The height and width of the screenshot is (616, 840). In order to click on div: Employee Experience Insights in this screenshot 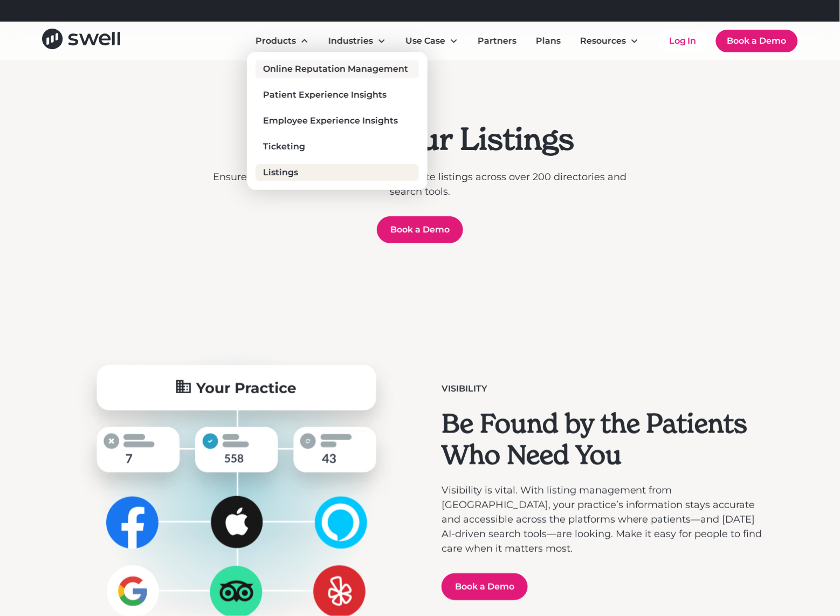, I will do `click(331, 121)`.